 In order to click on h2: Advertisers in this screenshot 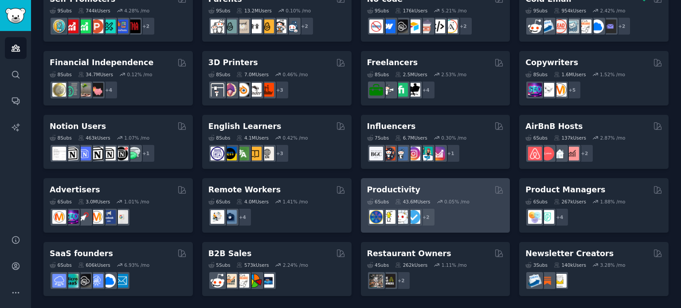, I will do `click(75, 190)`.